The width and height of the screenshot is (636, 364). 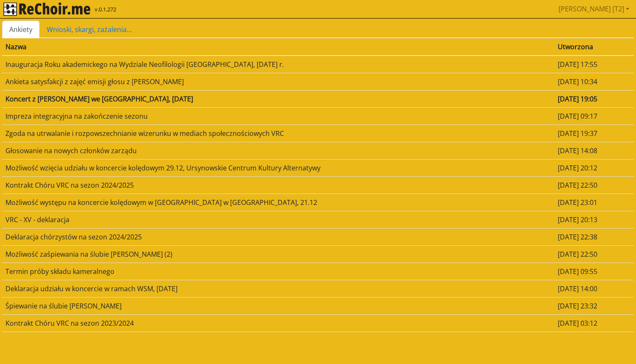 What do you see at coordinates (594, 47) in the screenshot?
I see `div: Utworzona` at bounding box center [594, 47].